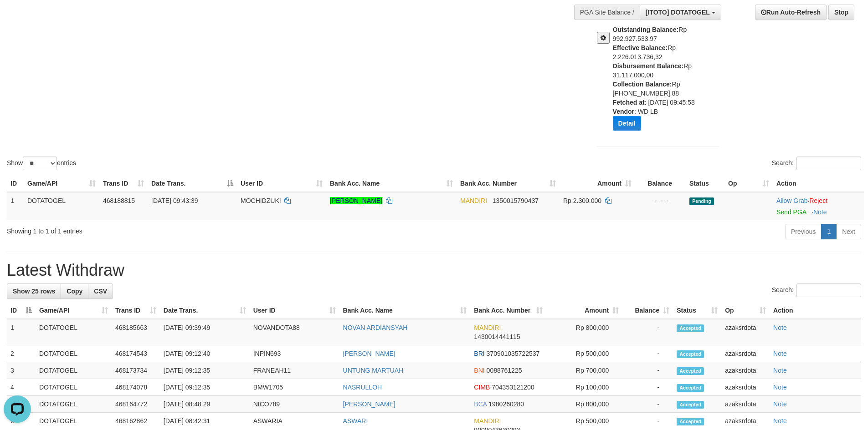 This screenshot has height=430, width=868. I want to click on a: Show 25 rows, so click(34, 291).